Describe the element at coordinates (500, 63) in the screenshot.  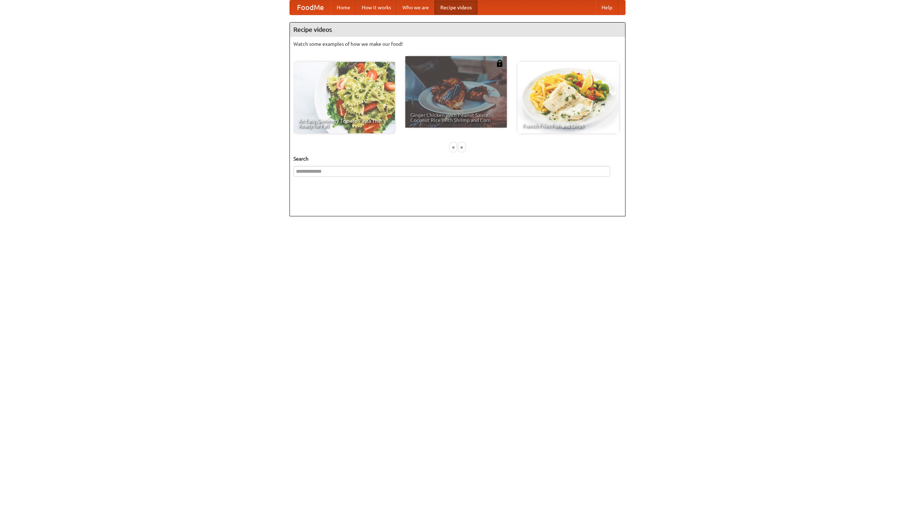
I see `img: 483408.png` at that location.